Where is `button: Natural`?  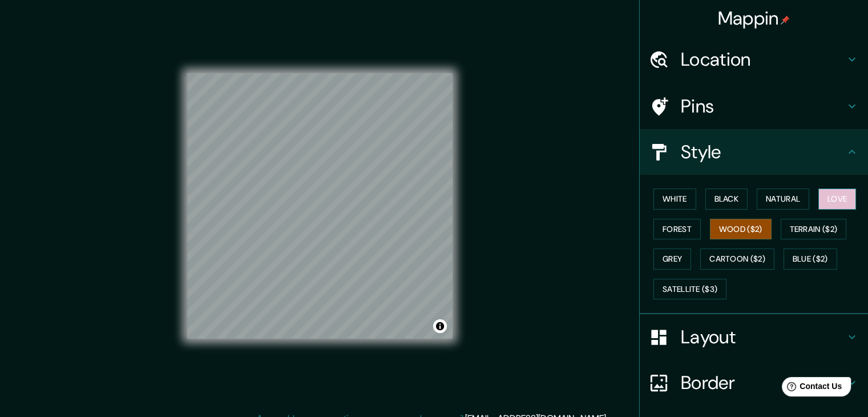 button: Natural is located at coordinates (783, 199).